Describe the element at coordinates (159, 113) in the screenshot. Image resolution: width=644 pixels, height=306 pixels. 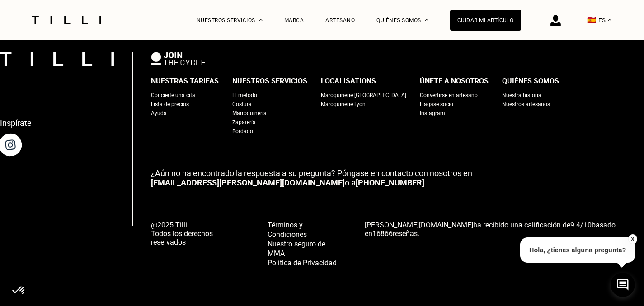
I see `div: Ayuda` at that location.